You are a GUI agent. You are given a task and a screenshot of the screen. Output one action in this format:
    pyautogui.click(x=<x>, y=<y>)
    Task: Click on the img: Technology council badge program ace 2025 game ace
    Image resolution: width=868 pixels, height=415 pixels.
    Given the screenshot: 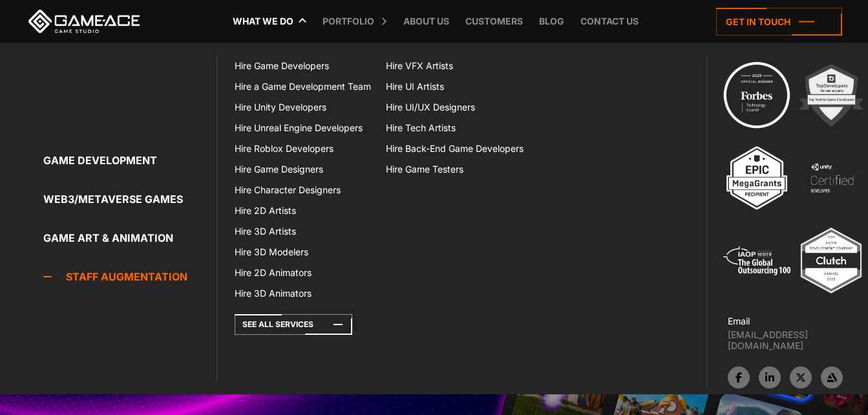 What is the action you would take?
    pyautogui.click(x=757, y=95)
    